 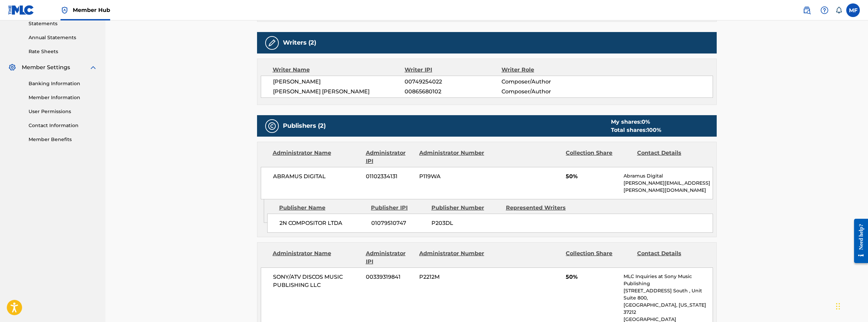 What do you see at coordinates (668, 176) in the screenshot?
I see `p: Abramus Digital` at bounding box center [668, 176].